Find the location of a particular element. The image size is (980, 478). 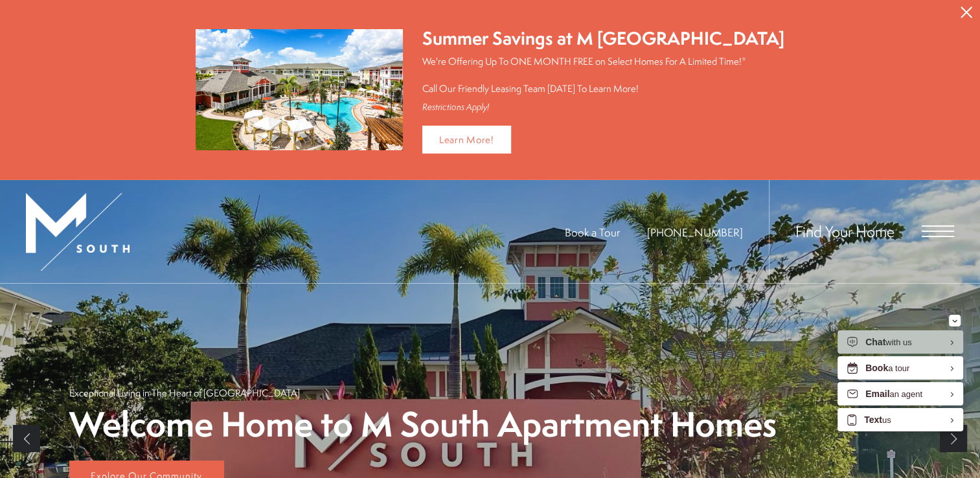

a: Call Us at 813-570-8014 is located at coordinates (695, 232).